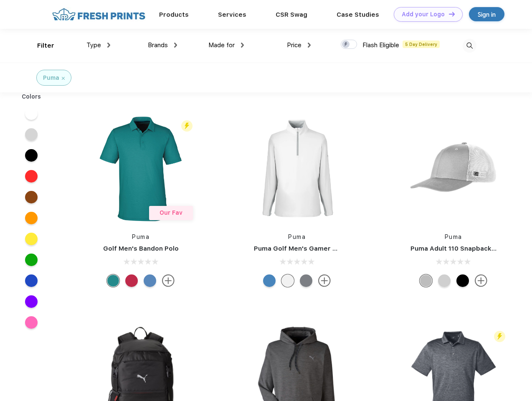  I want to click on div: Colors, so click(31, 96).